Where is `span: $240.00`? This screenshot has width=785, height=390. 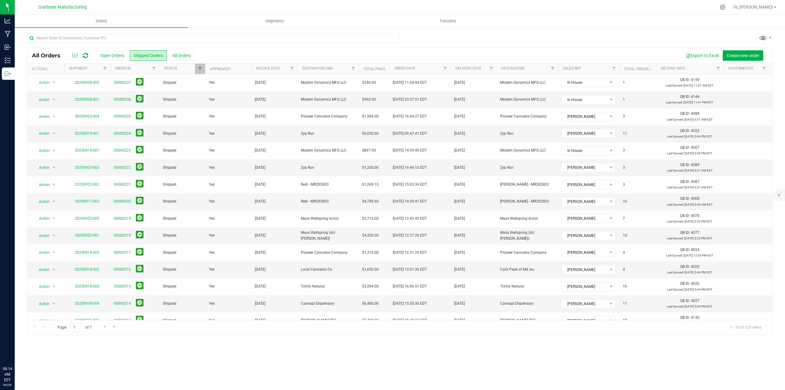 span: $240.00 is located at coordinates (369, 82).